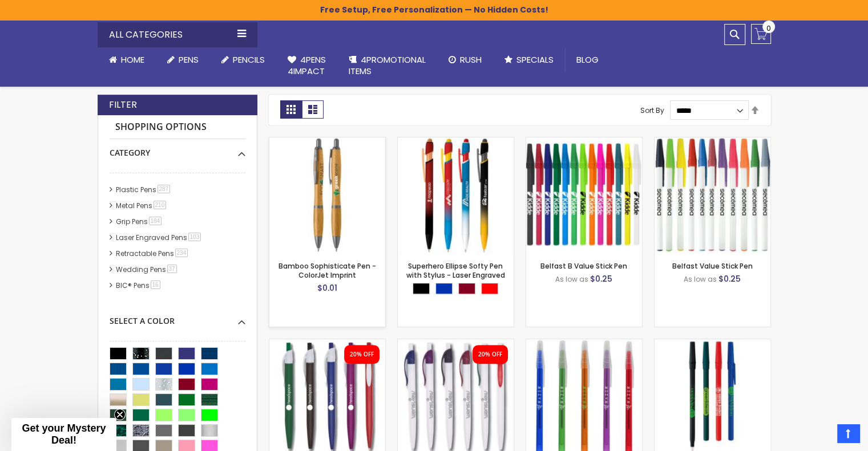  I want to click on a: Rush, so click(465, 60).